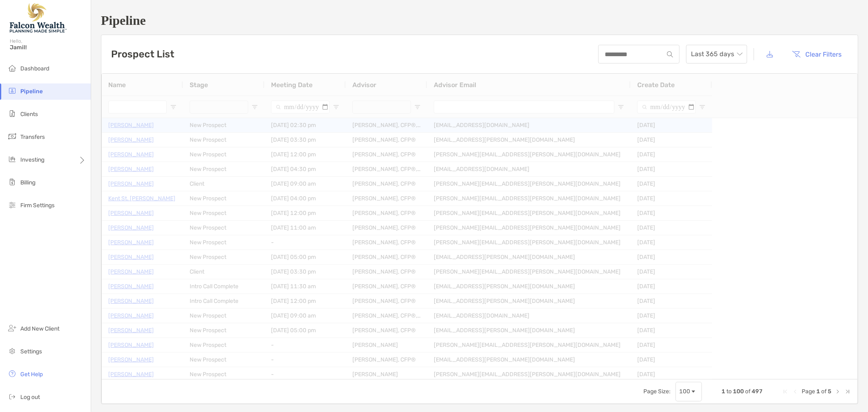 The width and height of the screenshot is (868, 412). What do you see at coordinates (817, 54) in the screenshot?
I see `button: Clear Filters` at bounding box center [817, 54].